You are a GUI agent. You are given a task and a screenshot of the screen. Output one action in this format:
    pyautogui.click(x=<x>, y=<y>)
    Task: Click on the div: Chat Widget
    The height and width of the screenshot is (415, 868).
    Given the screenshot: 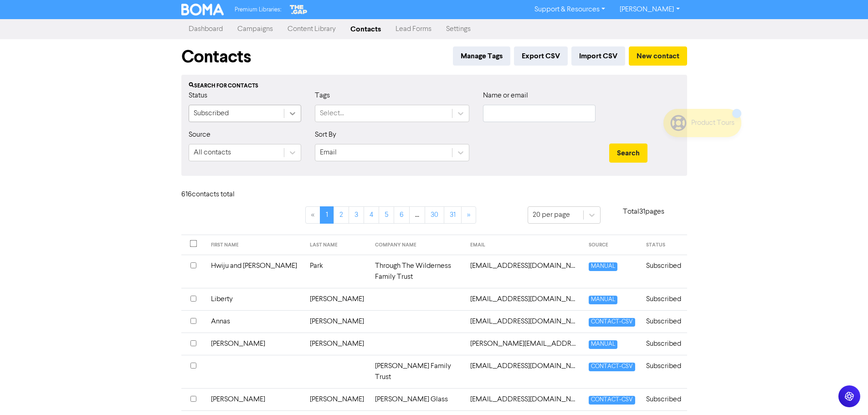 What is the action you would take?
    pyautogui.click(x=845, y=393)
    